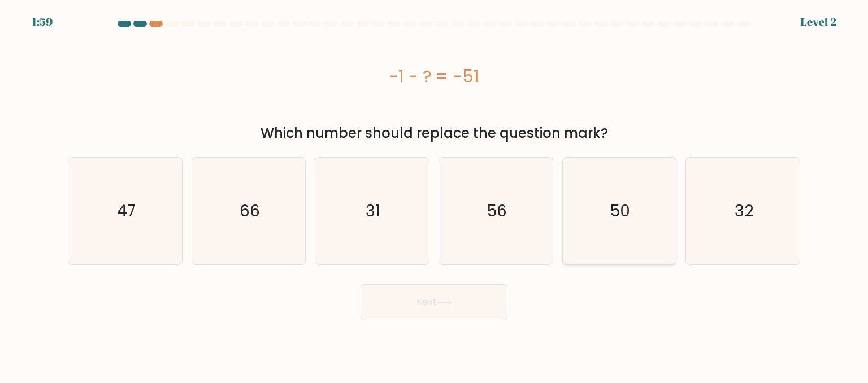 This screenshot has width=868, height=383. Describe the element at coordinates (434, 76) in the screenshot. I see `div: -1 - ? = -51` at that location.